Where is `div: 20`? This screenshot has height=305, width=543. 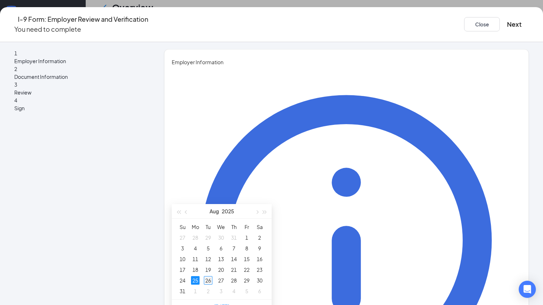
div: 20 is located at coordinates (221, 270).